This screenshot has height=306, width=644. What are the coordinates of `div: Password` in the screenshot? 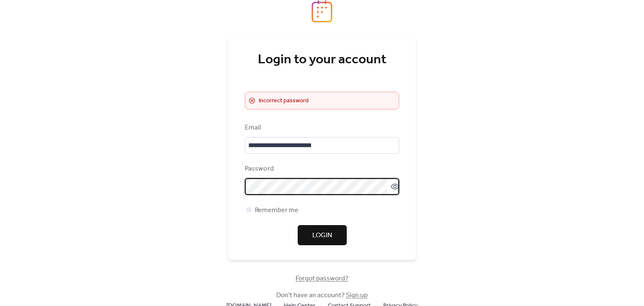 It's located at (321, 169).